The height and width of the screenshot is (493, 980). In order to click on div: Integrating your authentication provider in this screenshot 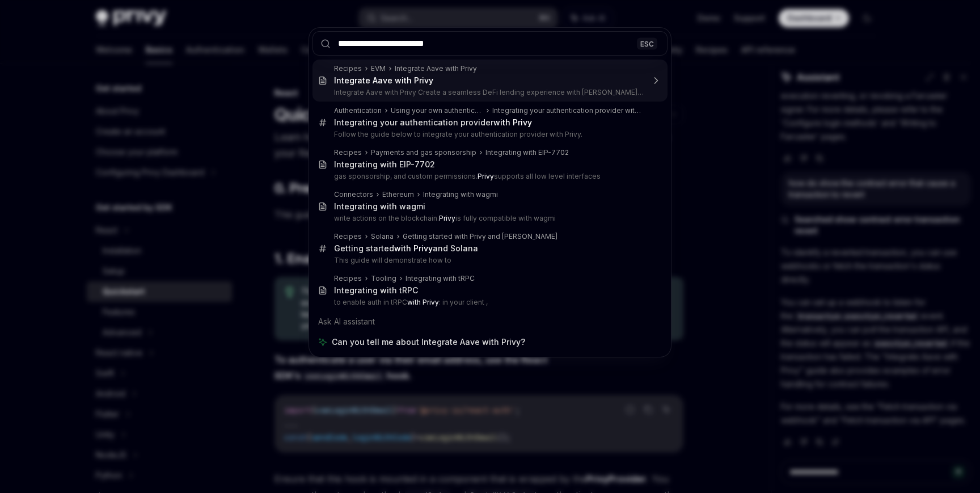, I will do `click(433, 122)`.